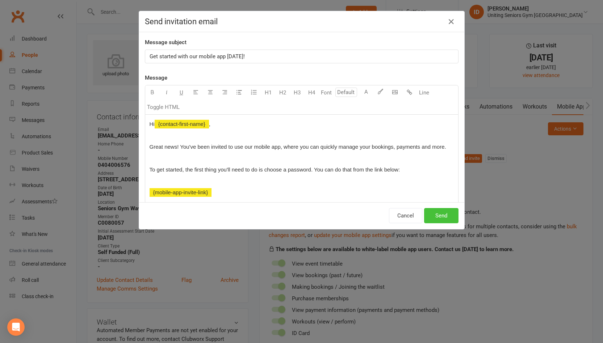 The image size is (603, 343). Describe the element at coordinates (163, 107) in the screenshot. I see `button: Toggle HTML` at that location.